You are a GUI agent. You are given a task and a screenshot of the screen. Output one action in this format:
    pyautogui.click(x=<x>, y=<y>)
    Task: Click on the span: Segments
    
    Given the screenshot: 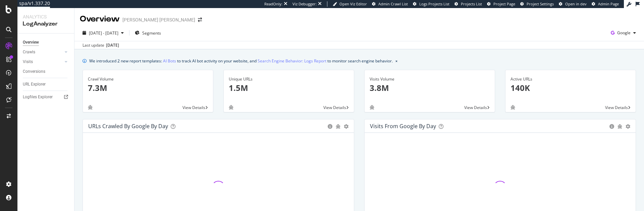 What is the action you would take?
    pyautogui.click(x=152, y=33)
    